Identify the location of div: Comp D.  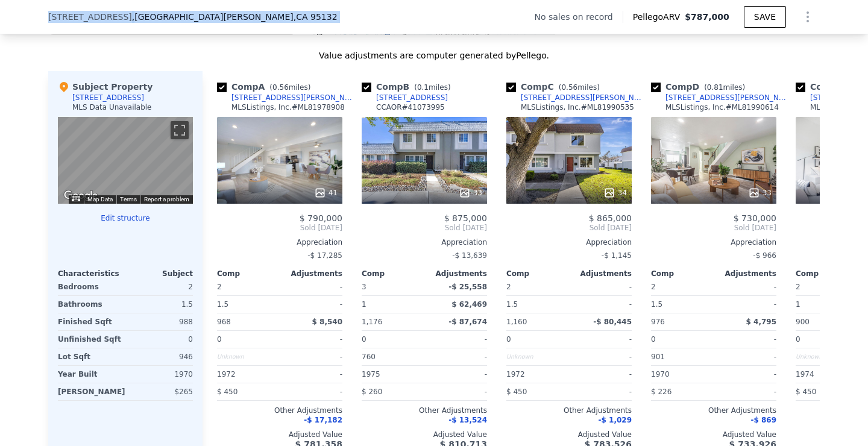
(700, 87).